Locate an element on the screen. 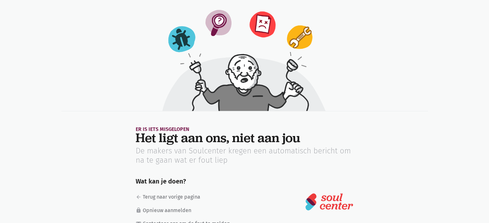 This screenshot has height=223, width=489. img: logo-soulcenter-full.svg is located at coordinates (329, 202).